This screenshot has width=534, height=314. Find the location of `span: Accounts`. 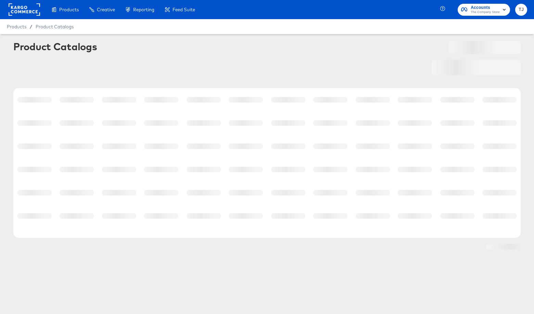

span: Accounts is located at coordinates (485, 8).